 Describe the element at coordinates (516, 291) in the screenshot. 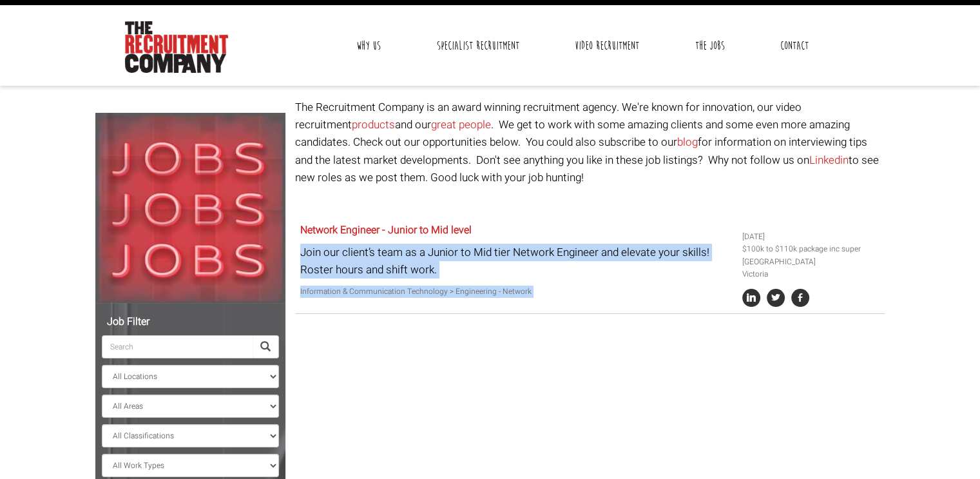

I see `p: Information & Communication Technology > Engineering - Network` at that location.